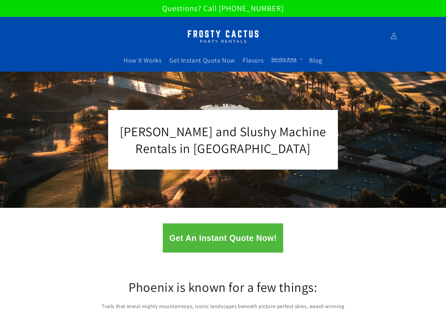 This screenshot has height=309, width=446. I want to click on img: Margarita Machine Rental in Scottsdale, Phoenix, Tempe, Chandler, Gilbert, Mesa and Maricopa, so click(223, 36).